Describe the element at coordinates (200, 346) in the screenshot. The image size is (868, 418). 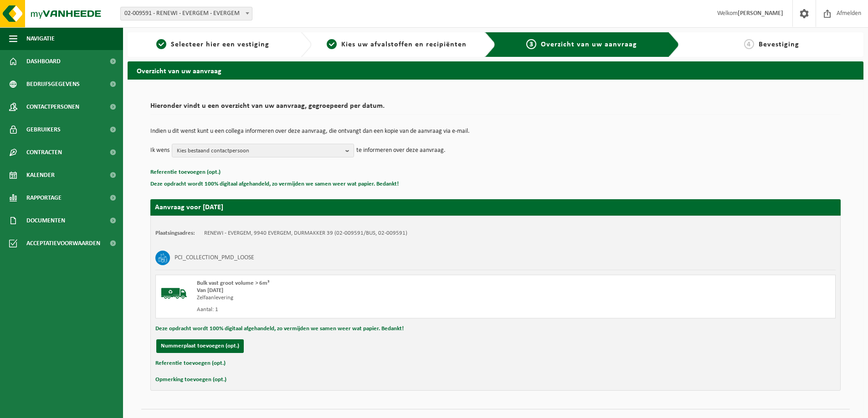
I see `button: Nummerplaat toevoegen (opt.)` at that location.